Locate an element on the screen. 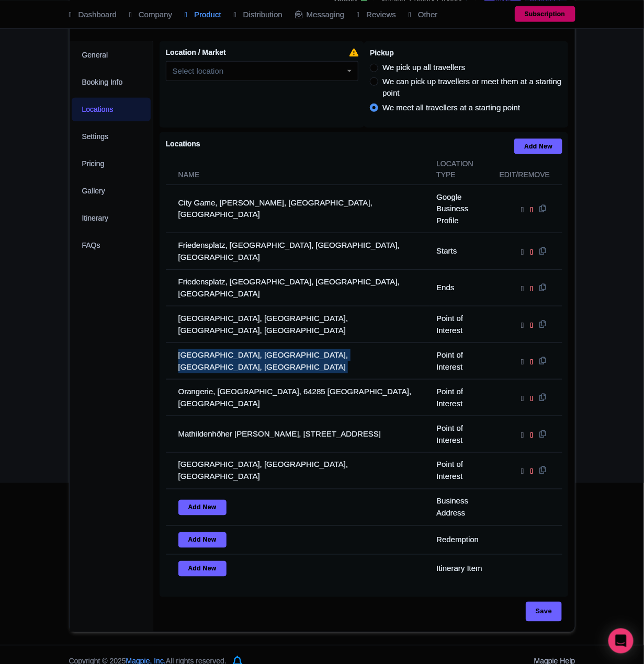 Image resolution: width=644 pixels, height=664 pixels. a: Subscription is located at coordinates (545, 14).